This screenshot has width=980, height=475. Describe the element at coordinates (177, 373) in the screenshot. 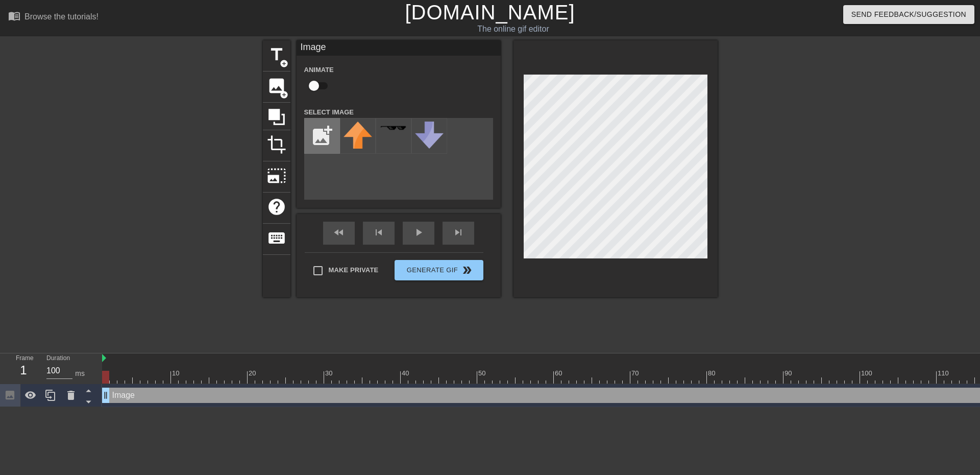

I see `div: 10` at that location.